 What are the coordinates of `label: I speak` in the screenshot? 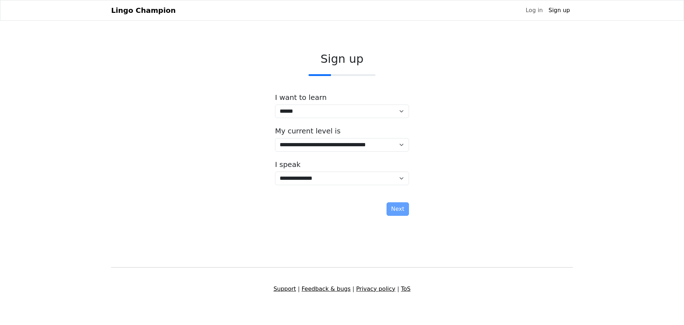 It's located at (288, 164).